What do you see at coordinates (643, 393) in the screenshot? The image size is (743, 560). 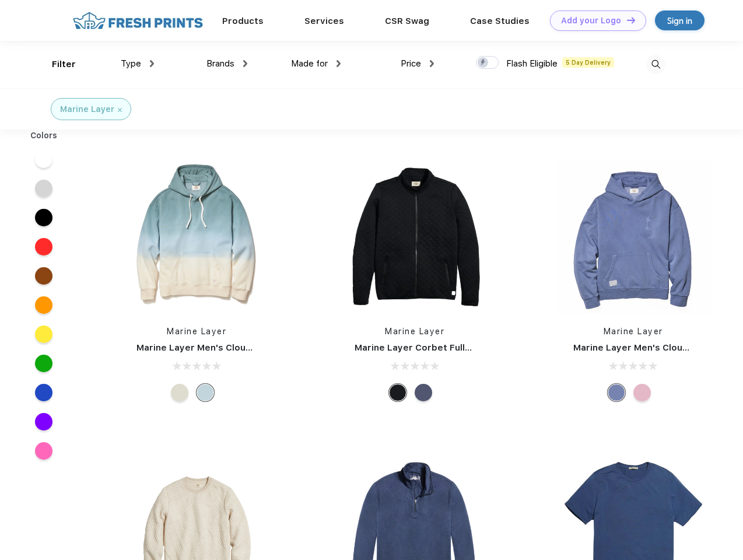 I see `div: Lilas` at bounding box center [643, 393].